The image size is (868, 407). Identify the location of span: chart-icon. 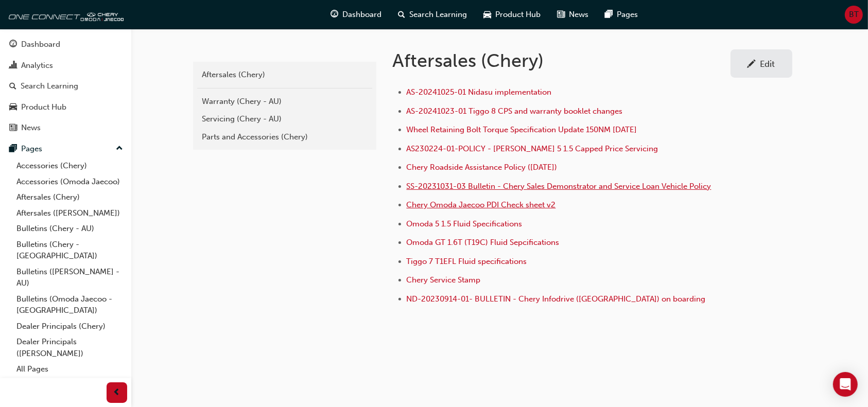
(13, 66).